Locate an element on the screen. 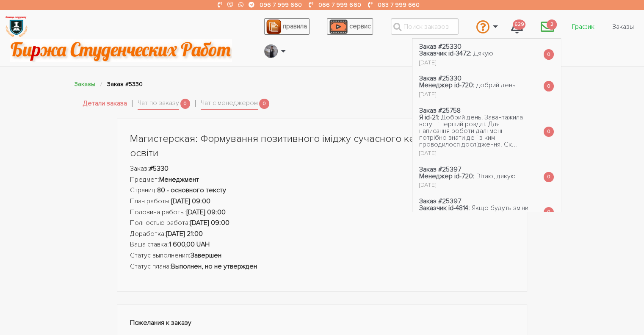 The image size is (644, 335). li: План работы: is located at coordinates (322, 202).